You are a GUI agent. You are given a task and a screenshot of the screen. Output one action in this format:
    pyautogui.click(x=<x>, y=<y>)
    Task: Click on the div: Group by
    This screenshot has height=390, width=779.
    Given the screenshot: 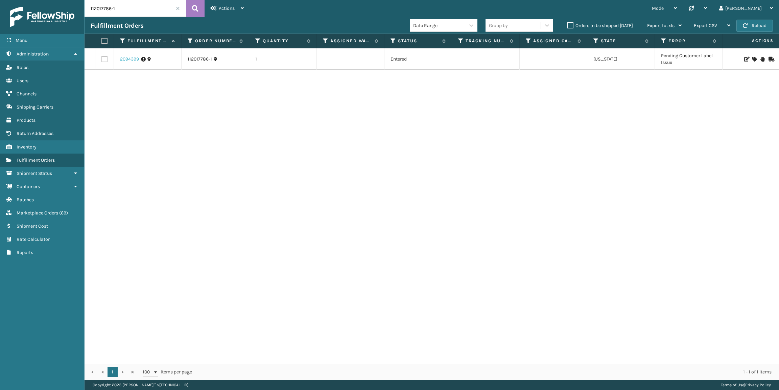 What is the action you would take?
    pyautogui.click(x=499, y=25)
    